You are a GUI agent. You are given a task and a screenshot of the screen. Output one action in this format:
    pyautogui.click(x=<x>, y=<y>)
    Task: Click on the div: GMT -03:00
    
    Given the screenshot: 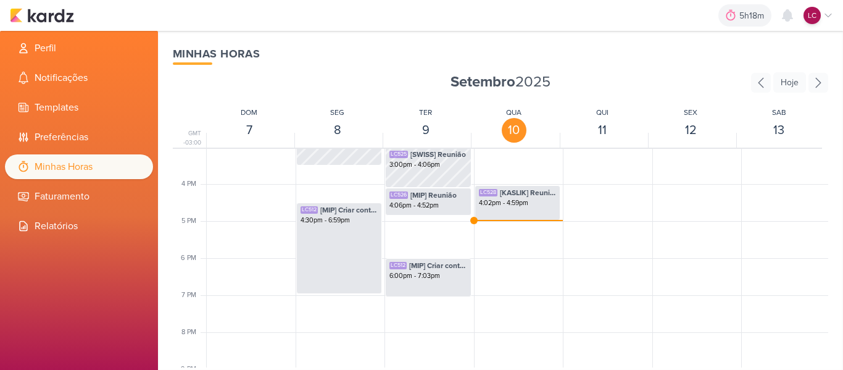 What is the action you would take?
    pyautogui.click(x=188, y=138)
    